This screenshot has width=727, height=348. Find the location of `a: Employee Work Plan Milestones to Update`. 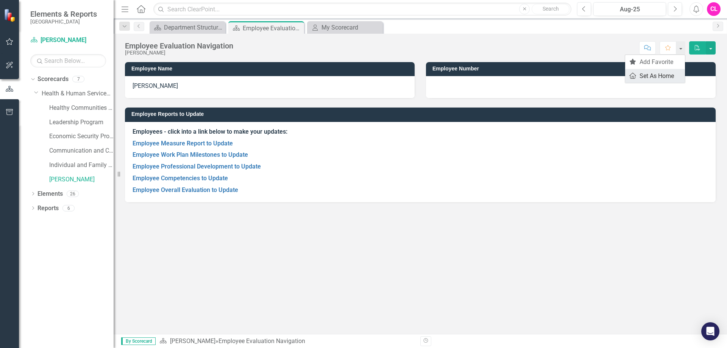

a: Employee Work Plan Milestones to Update is located at coordinates (190, 154).